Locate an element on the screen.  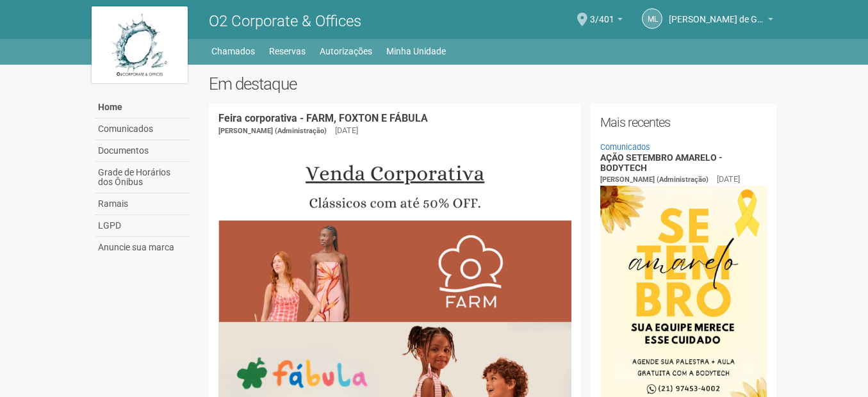
a: AÇÃO SETEMBRO AMARELO - BODYTECH is located at coordinates (661, 162).